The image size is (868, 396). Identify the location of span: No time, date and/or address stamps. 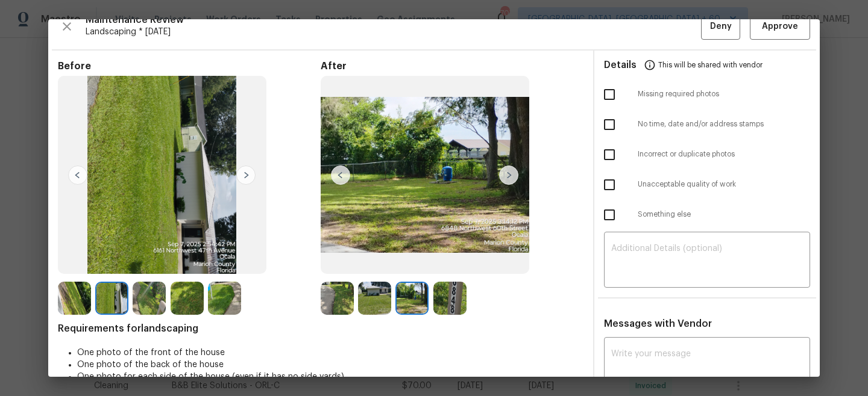
(724, 124).